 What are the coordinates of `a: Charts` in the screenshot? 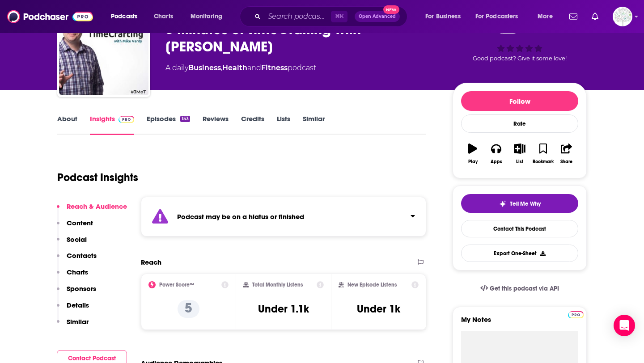 It's located at (164, 17).